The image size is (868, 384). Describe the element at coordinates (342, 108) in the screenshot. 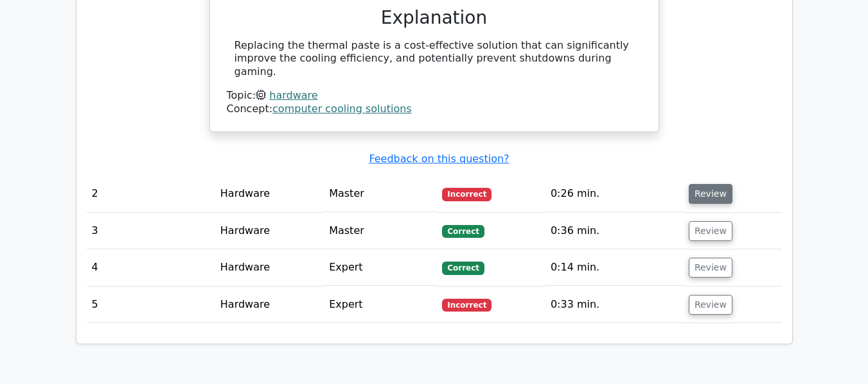

I see `a: computer cooling solutions` at that location.